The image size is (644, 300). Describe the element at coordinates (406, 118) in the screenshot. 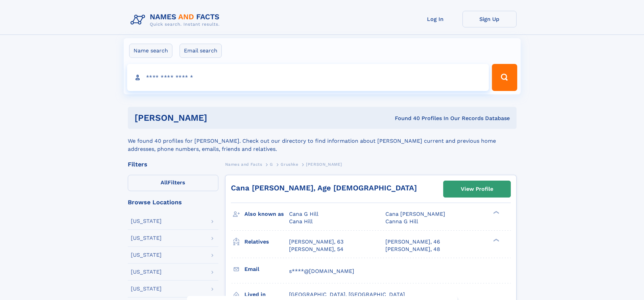

I see `div: Found 40 Profiles In Our Records Database` at that location.